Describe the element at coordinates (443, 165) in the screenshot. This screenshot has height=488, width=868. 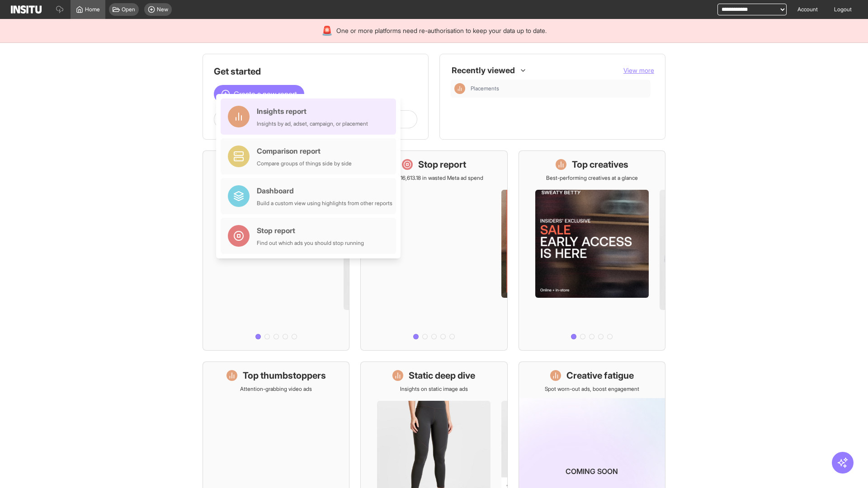
I see `h1: Stop report` at that location.